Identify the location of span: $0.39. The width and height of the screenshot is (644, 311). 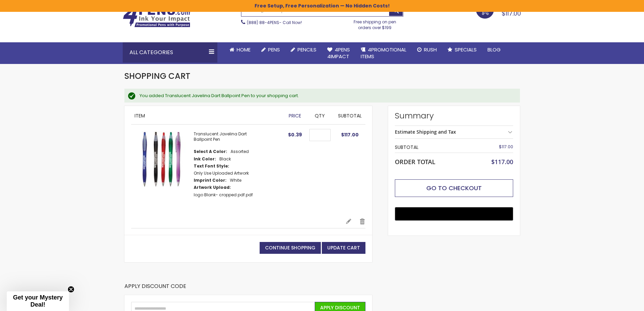
(295, 135).